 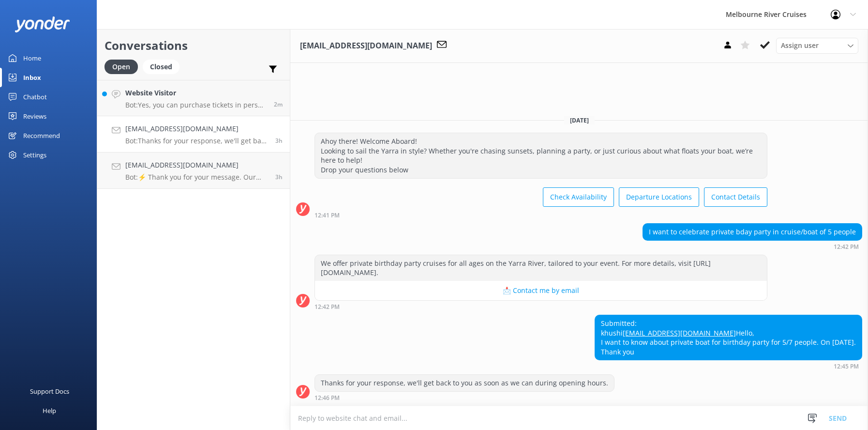 I want to click on a: Open, so click(x=124, y=66).